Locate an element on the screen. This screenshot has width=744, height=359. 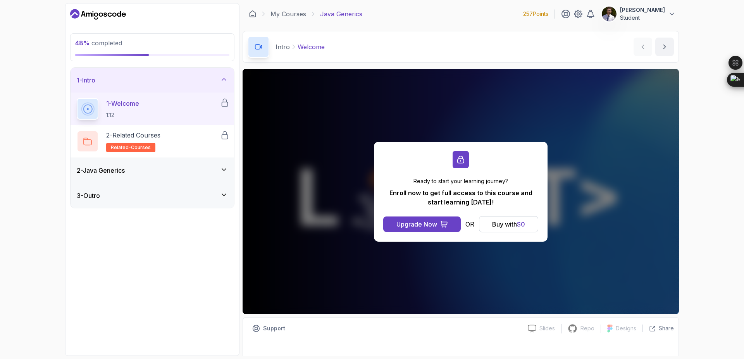
p: 1:12 is located at coordinates (122, 115).